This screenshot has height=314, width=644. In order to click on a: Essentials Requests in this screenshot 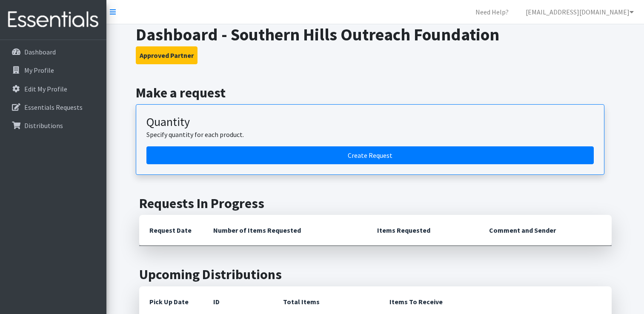, I will do `click(53, 107)`.